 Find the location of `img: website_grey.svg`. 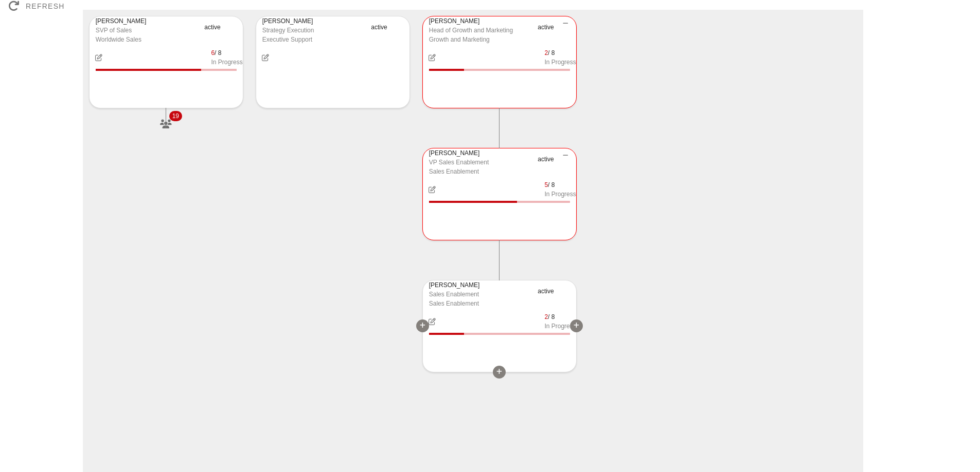

img: website_grey.svg is located at coordinates (21, 31).